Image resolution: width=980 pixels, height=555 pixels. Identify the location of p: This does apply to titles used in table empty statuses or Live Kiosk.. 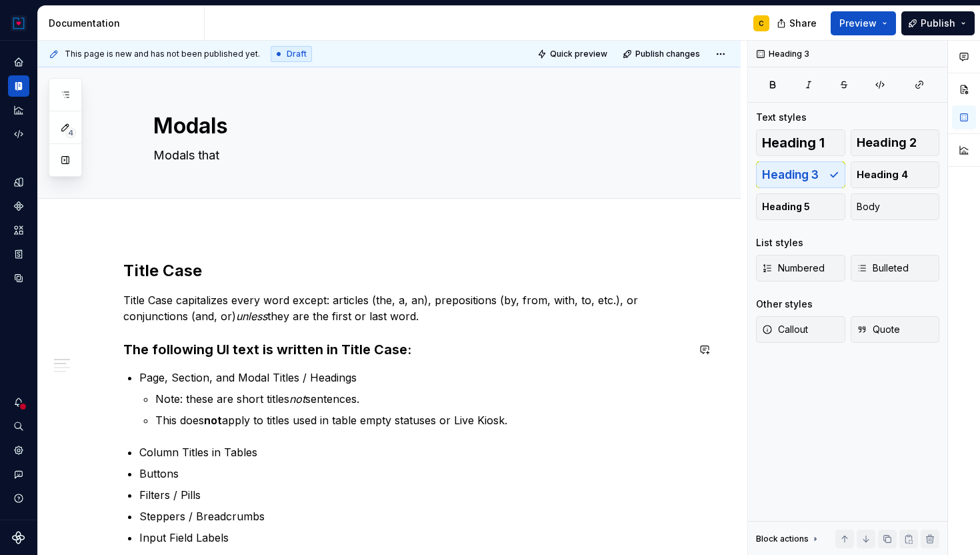
(421, 420).